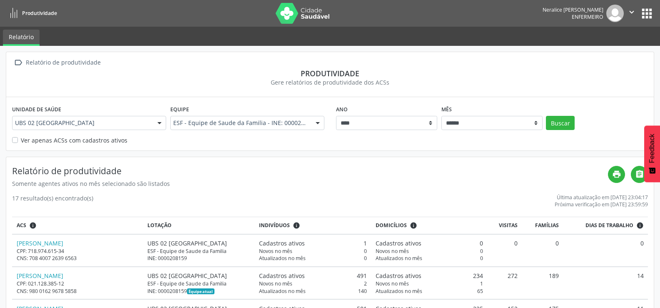  What do you see at coordinates (652, 148) in the screenshot?
I see `span: Feedback` at bounding box center [652, 148].